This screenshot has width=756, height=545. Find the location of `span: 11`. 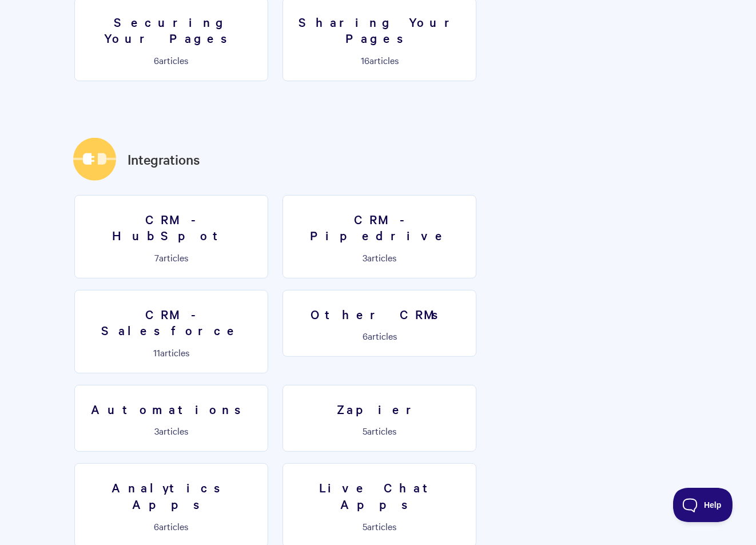

span: 11 is located at coordinates (157, 352).